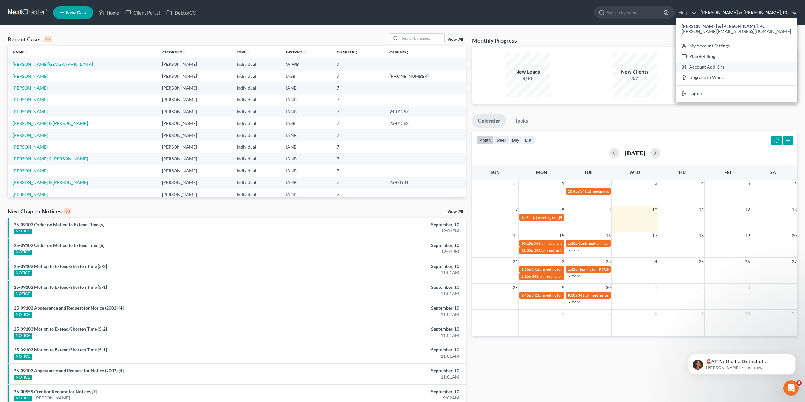 The image size is (805, 402). Describe the element at coordinates (425, 111) in the screenshot. I see `td: 24-01297` at that location.